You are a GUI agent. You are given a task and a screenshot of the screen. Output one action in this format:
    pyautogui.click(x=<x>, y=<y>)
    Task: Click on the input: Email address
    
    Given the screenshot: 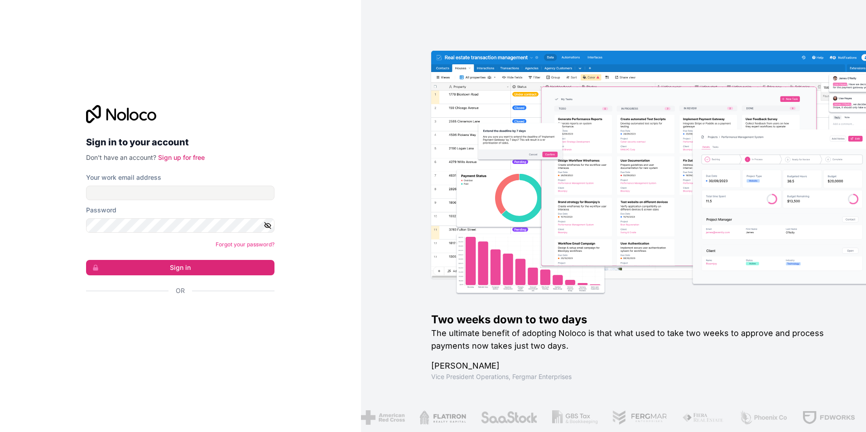 What is the action you would take?
    pyautogui.click(x=180, y=193)
    